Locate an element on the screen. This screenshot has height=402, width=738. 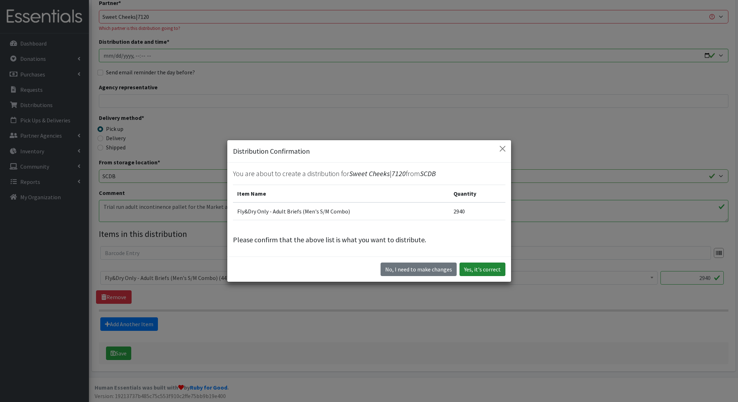
p: You are about to create a distribution for from is located at coordinates (369, 173).